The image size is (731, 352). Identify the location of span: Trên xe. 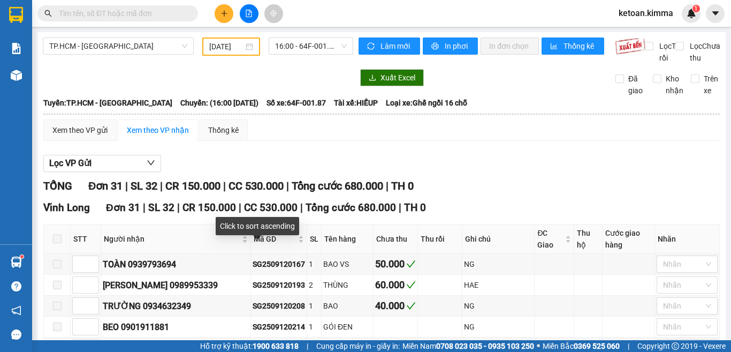
(711, 85).